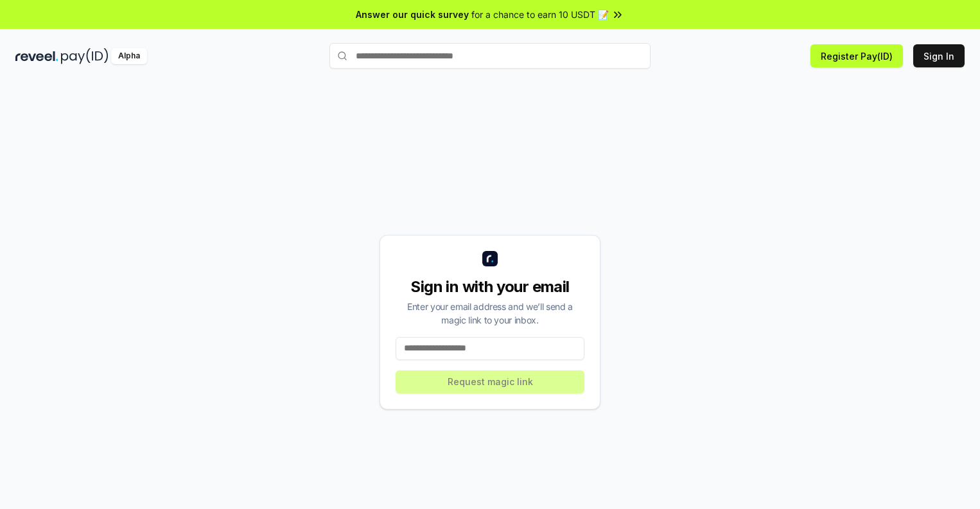 This screenshot has height=509, width=980. I want to click on span: for a chance to earn 10 USDT 📝, so click(540, 14).